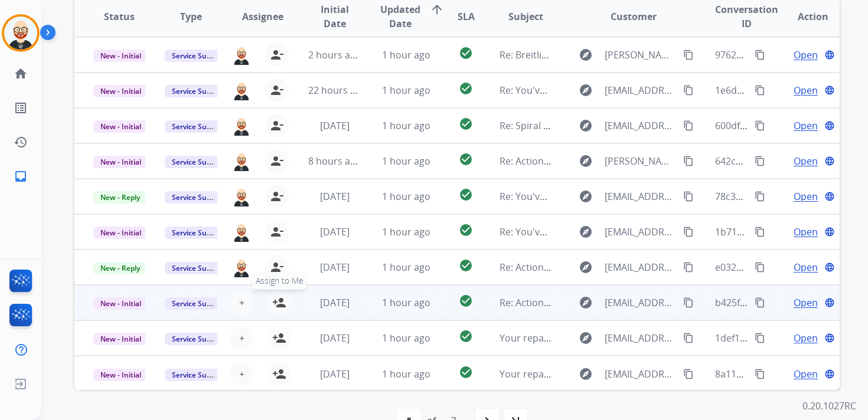 The image size is (868, 420). I want to click on mat-icon: history, so click(21, 142).